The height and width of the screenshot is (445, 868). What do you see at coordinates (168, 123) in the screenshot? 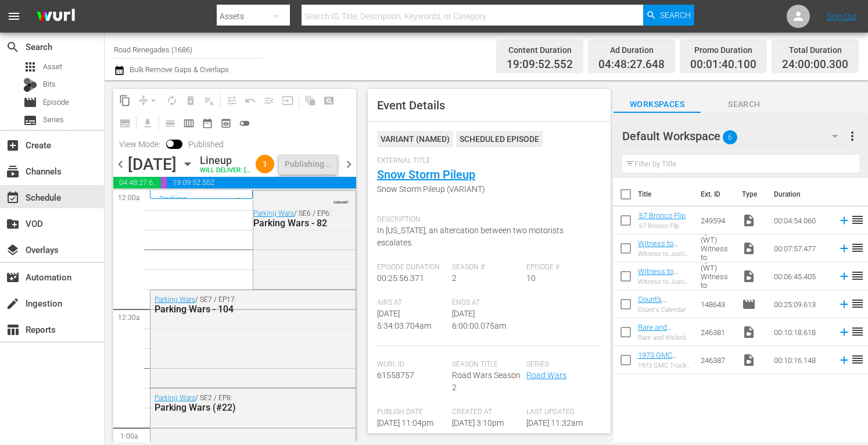
I see `span: Day Calendar View` at bounding box center [168, 123].